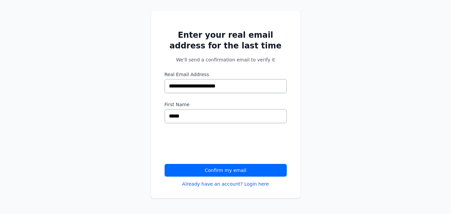 This screenshot has width=451, height=214. What do you see at coordinates (226, 60) in the screenshot?
I see `p: We'll send a confirmation email to verify it` at bounding box center [226, 60].